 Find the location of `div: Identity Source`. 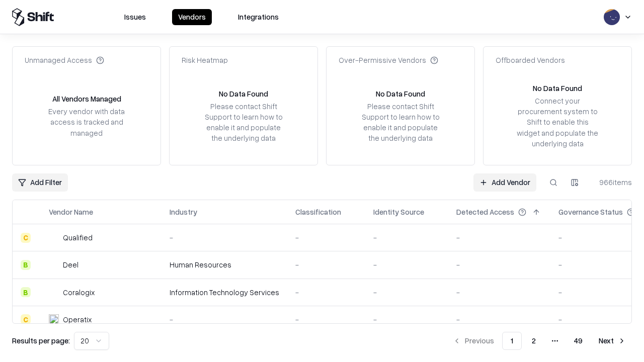

div: Identity Source is located at coordinates (398, 211).